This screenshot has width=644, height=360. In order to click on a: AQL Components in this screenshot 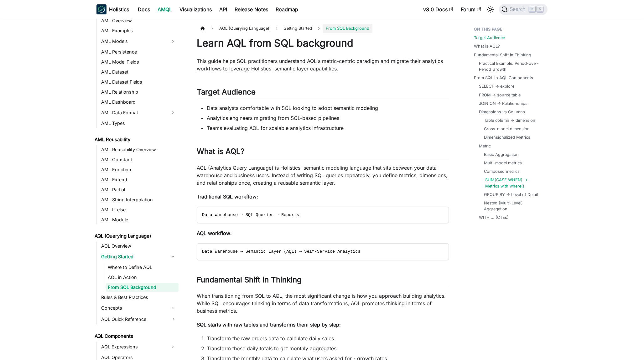, I will do `click(136, 336)`.